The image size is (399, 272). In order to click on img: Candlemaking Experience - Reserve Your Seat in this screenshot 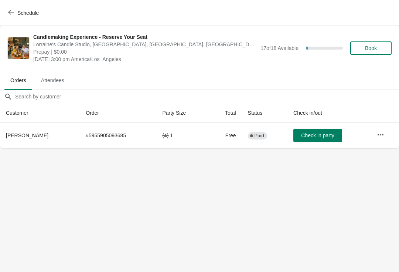, I will do `click(18, 48)`.